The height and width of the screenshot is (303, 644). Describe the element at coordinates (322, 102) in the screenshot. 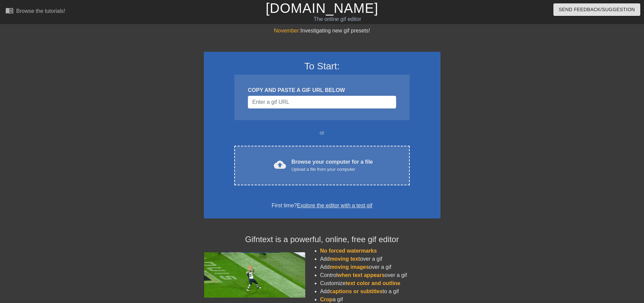

I see `input: Username` at that location.